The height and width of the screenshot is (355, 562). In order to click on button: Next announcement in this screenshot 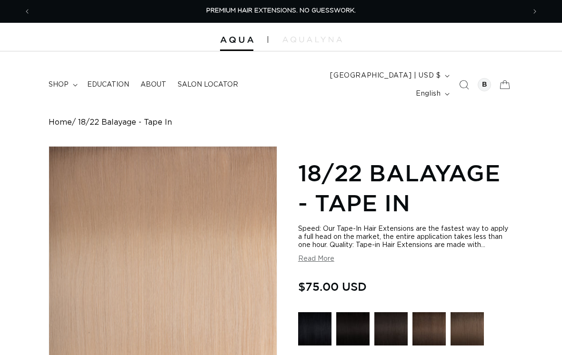, I will do `click(535, 11)`.